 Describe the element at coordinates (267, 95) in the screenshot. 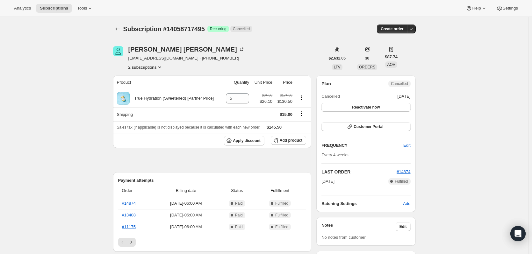

I see `small: $34.80` at that location.